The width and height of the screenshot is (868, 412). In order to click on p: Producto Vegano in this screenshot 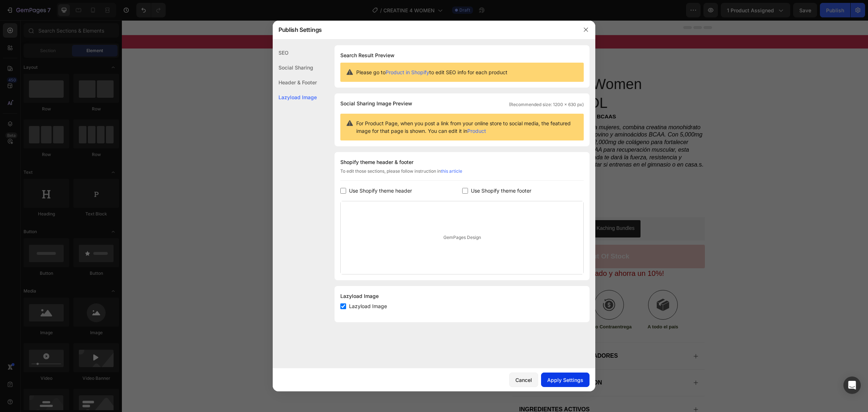, I will do `click(437, 191)`.